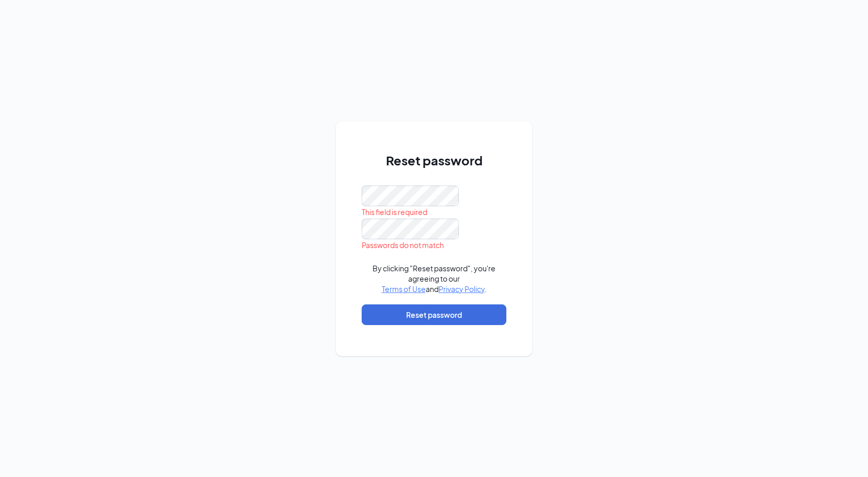 This screenshot has width=868, height=477. What do you see at coordinates (434, 160) in the screenshot?
I see `h1: Reset password` at bounding box center [434, 160].